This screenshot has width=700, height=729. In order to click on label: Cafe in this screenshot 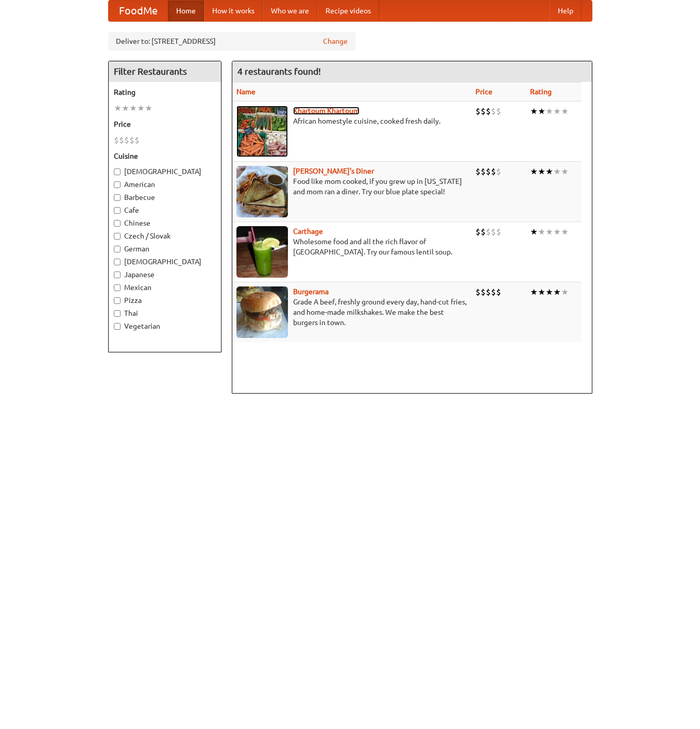, I will do `click(165, 210)`.